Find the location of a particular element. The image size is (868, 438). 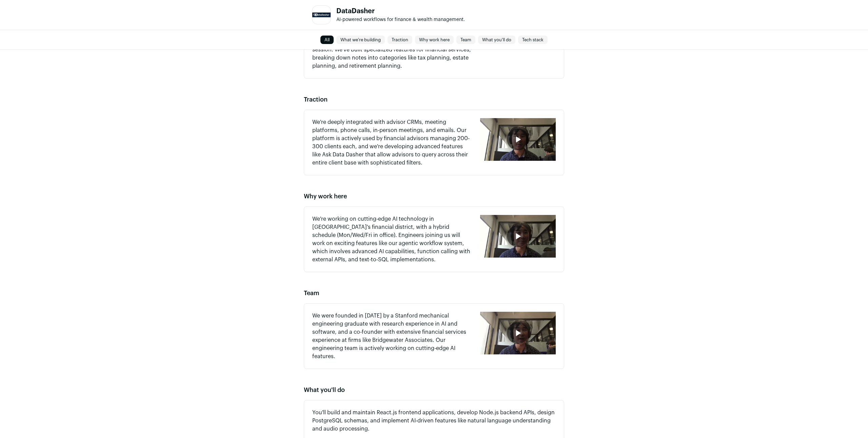

a: Why work here is located at coordinates (434, 40).